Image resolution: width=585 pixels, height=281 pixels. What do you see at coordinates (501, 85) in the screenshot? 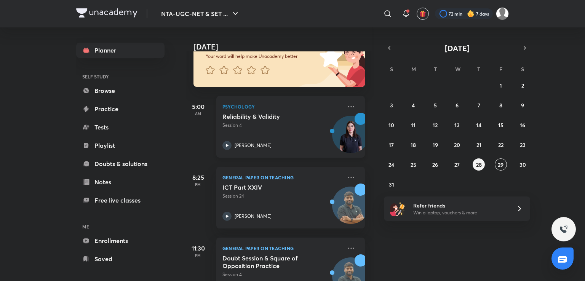
I see `button: August 1, 2025` at bounding box center [501, 85].